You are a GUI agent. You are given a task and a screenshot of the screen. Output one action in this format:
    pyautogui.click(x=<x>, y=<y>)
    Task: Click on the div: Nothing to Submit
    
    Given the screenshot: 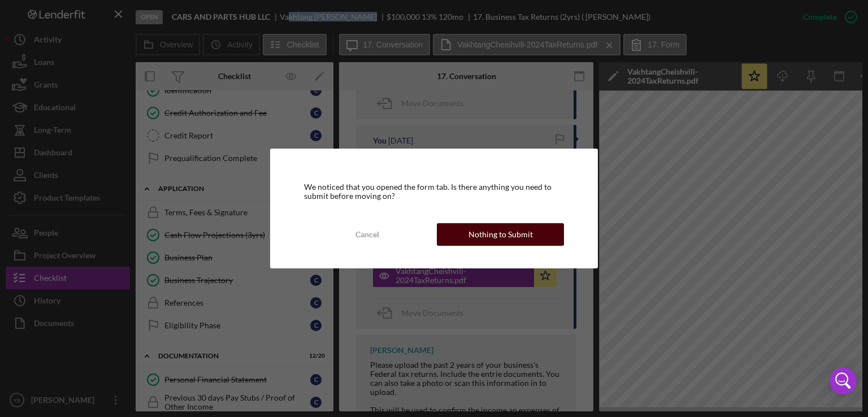 What is the action you would take?
    pyautogui.click(x=501, y=235)
    